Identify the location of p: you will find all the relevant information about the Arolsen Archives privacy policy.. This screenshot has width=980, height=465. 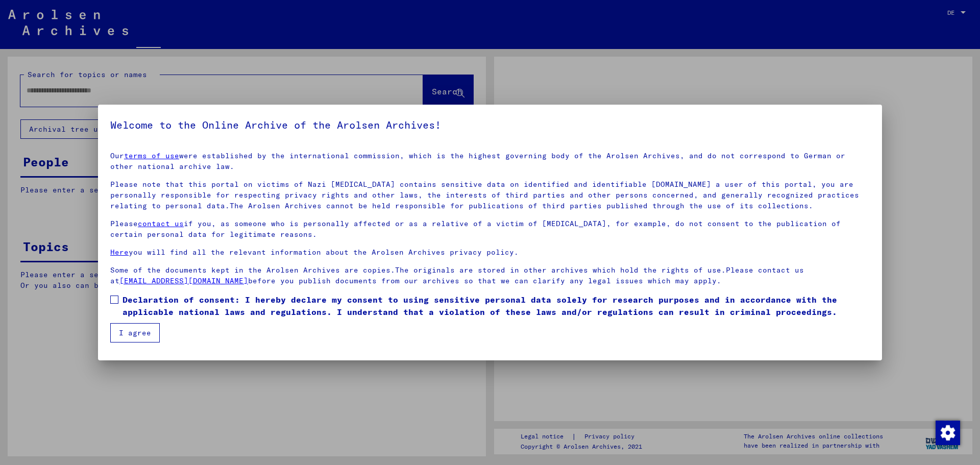
(490, 252).